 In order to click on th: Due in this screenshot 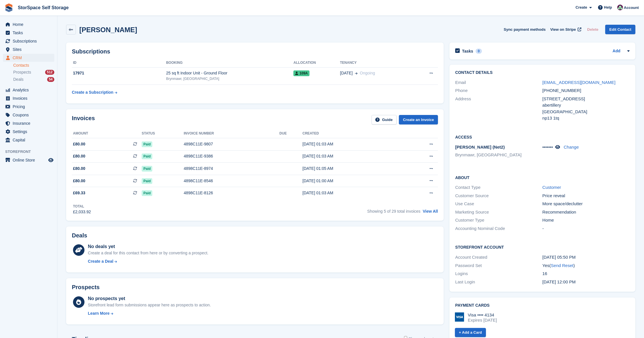, I will do `click(291, 134)`.